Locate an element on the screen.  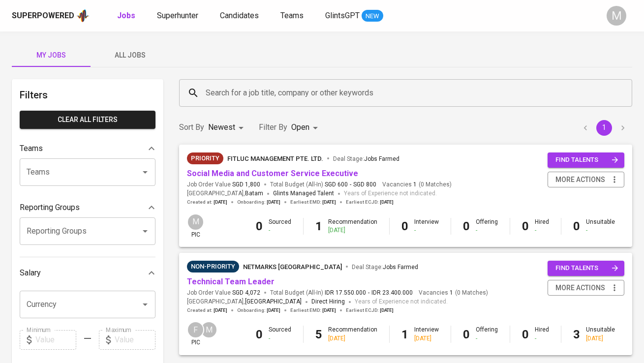
a: Teams is located at coordinates (293, 15).